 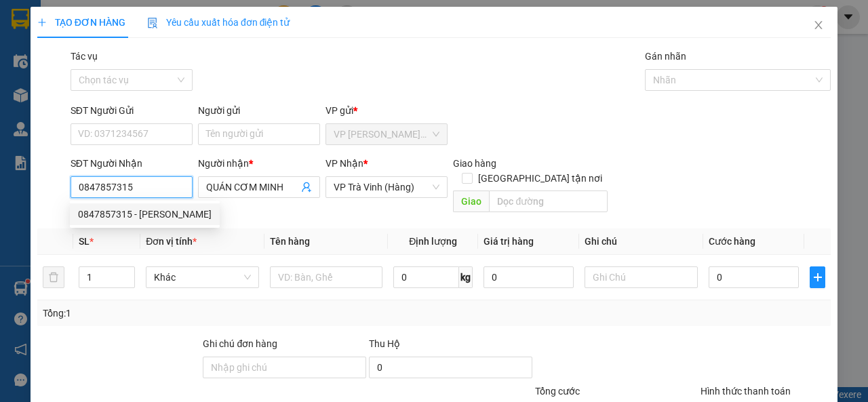 I want to click on span: TẠO ĐƠN HÀNG, so click(x=82, y=22).